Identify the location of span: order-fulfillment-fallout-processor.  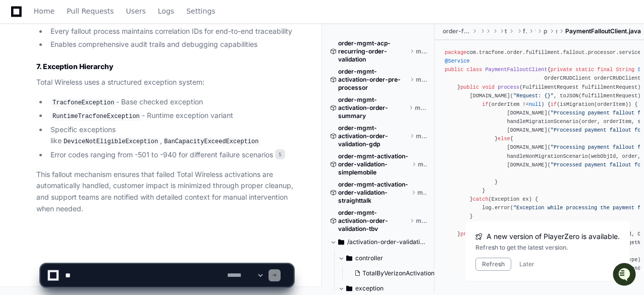
(457, 31).